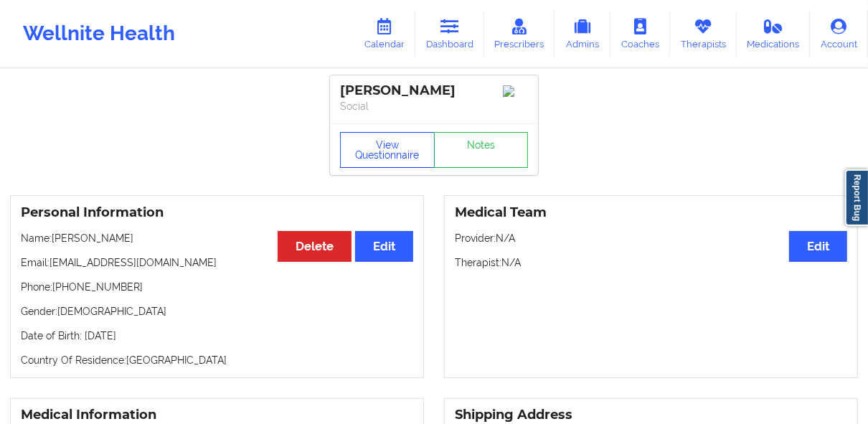  I want to click on p: Social, so click(434, 107).